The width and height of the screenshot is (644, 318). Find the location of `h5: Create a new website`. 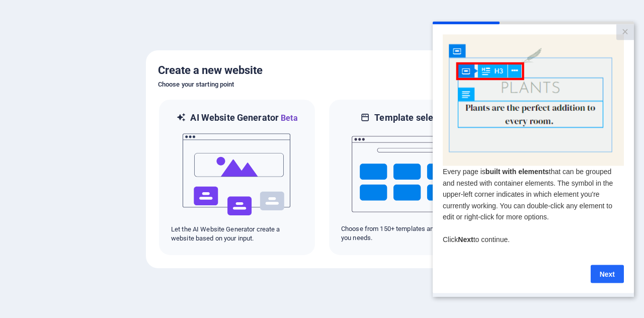

h5: Create a new website is located at coordinates (322, 71).